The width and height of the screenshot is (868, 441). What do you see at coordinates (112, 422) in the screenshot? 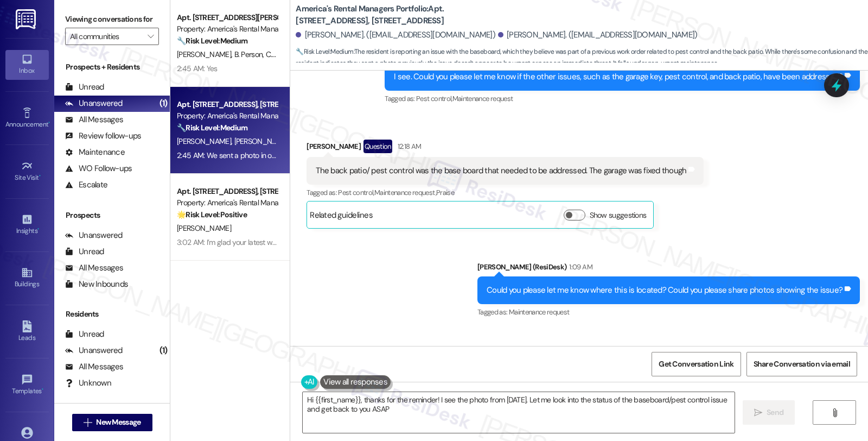
I see `button: New Message` at bounding box center [112, 422].